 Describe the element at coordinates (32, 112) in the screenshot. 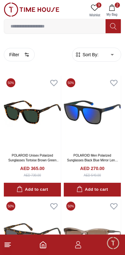

I see `img: POLAROID Unisex Polarized Sunglasses Tortoise Brown Green Gradient Lens-PLD4167/S/X086UC` at that location.